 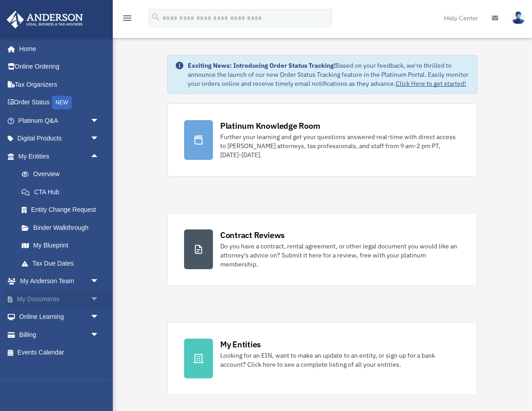 I want to click on div: Contract Reviews, so click(x=252, y=234).